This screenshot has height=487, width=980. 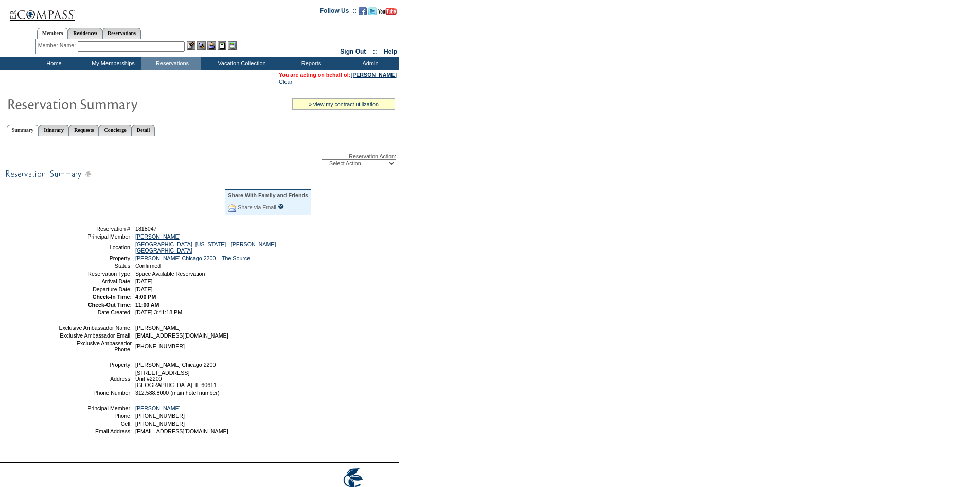 What do you see at coordinates (53, 63) in the screenshot?
I see `td: Home` at bounding box center [53, 63].